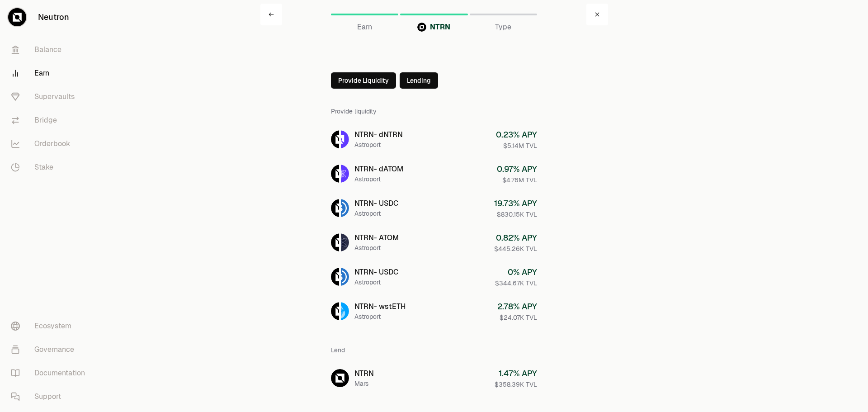  Describe the element at coordinates (517, 169) in the screenshot. I see `div: 0.97 % APY` at that location.